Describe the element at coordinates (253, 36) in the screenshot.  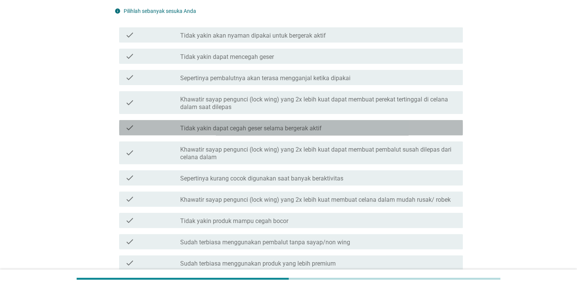
I see `label: Tidak yakin akan nyaman dipakai untuk bergerak aktif` at that location.